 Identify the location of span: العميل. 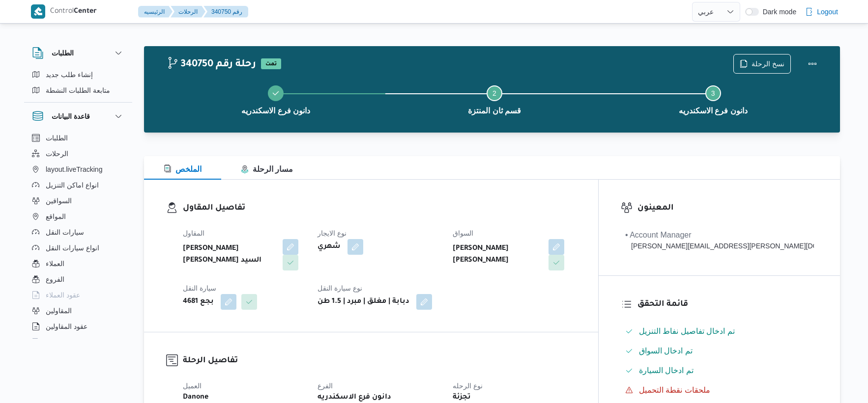
(192, 386).